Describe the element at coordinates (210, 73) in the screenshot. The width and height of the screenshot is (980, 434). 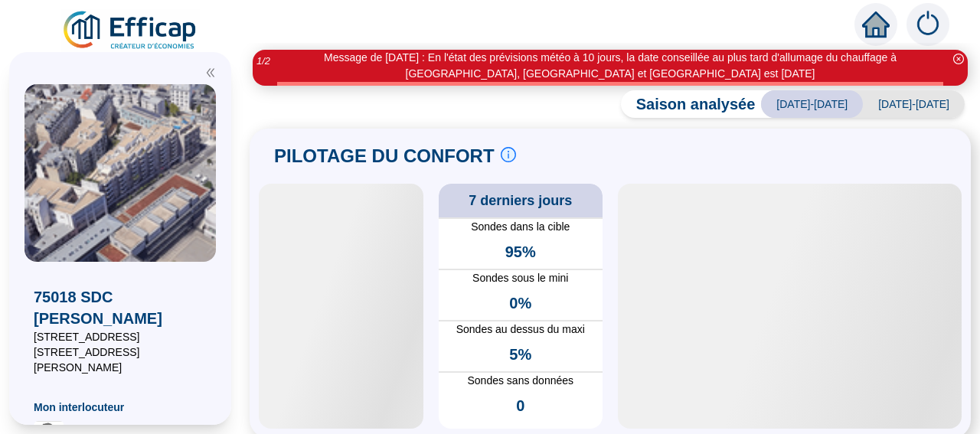
I see `span: double-left` at that location.